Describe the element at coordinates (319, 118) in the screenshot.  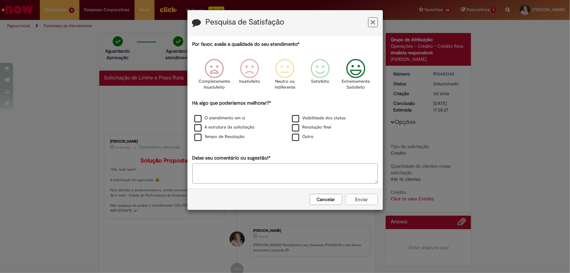
I see `label: Visibilidade dos status` at that location.